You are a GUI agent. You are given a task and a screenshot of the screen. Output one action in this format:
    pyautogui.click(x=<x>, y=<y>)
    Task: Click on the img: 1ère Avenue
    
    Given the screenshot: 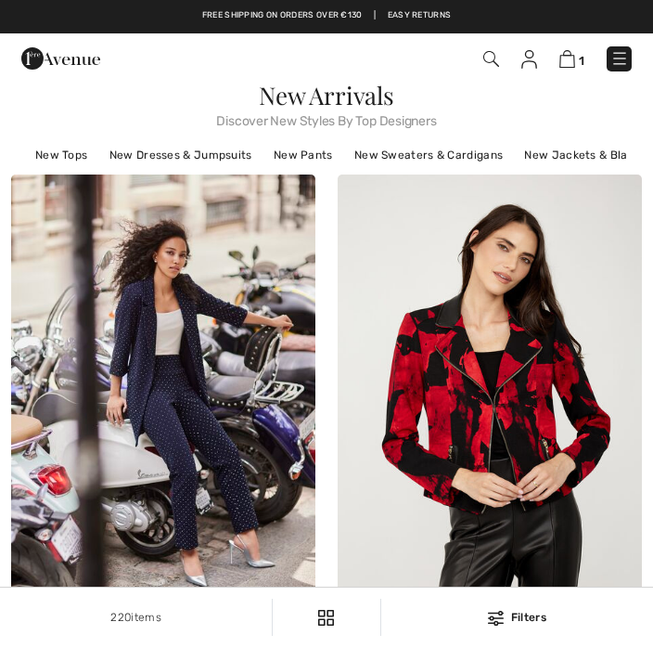 What is the action you would take?
    pyautogui.click(x=60, y=58)
    